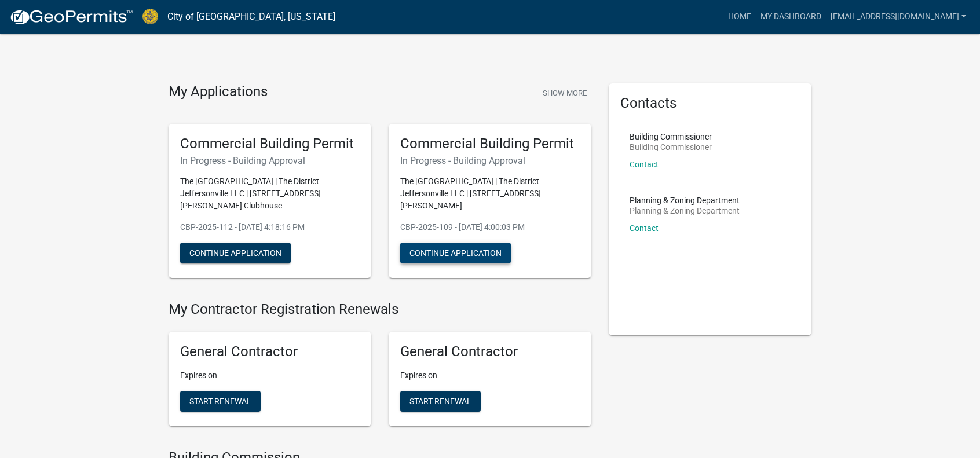  What do you see at coordinates (790, 17) in the screenshot?
I see `a: My Dashboard` at bounding box center [790, 17].